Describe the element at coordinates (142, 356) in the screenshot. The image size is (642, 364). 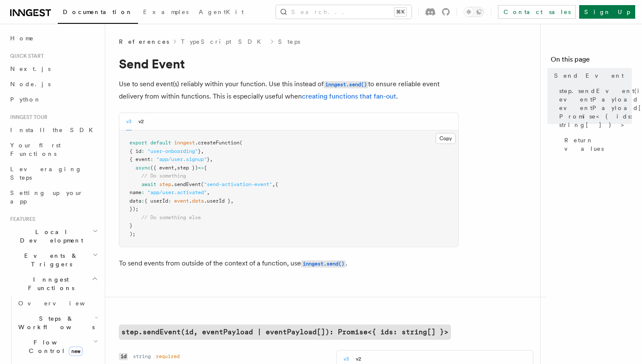
I see `dd: string` at that location.